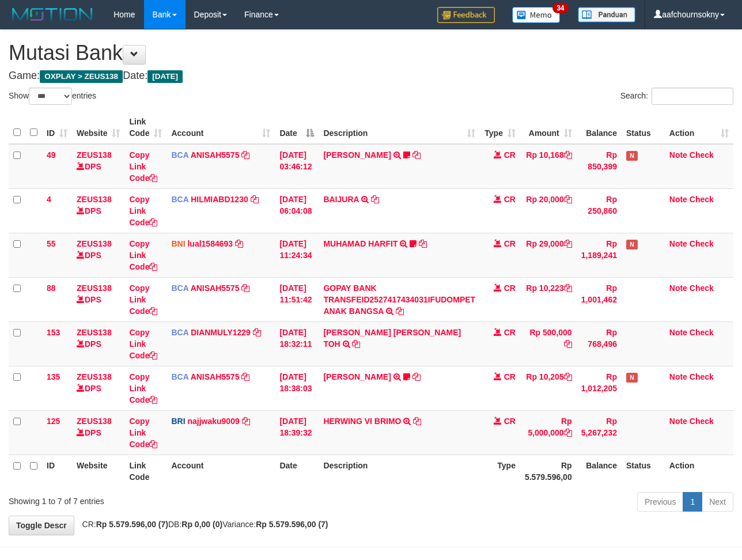  What do you see at coordinates (417, 155) in the screenshot?
I see `a: Copy INA PAUJANAH to clipboard` at bounding box center [417, 155].